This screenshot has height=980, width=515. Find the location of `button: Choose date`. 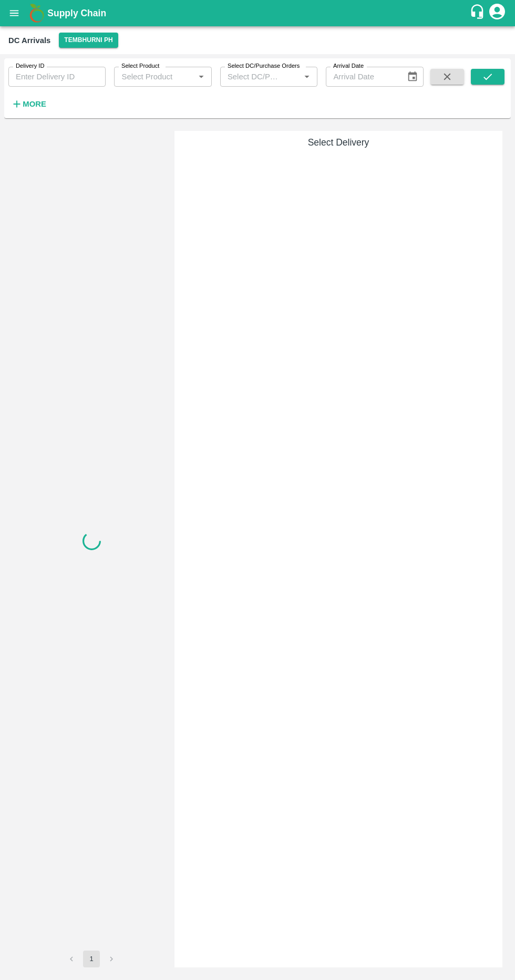

button: Choose date is located at coordinates (413, 77).